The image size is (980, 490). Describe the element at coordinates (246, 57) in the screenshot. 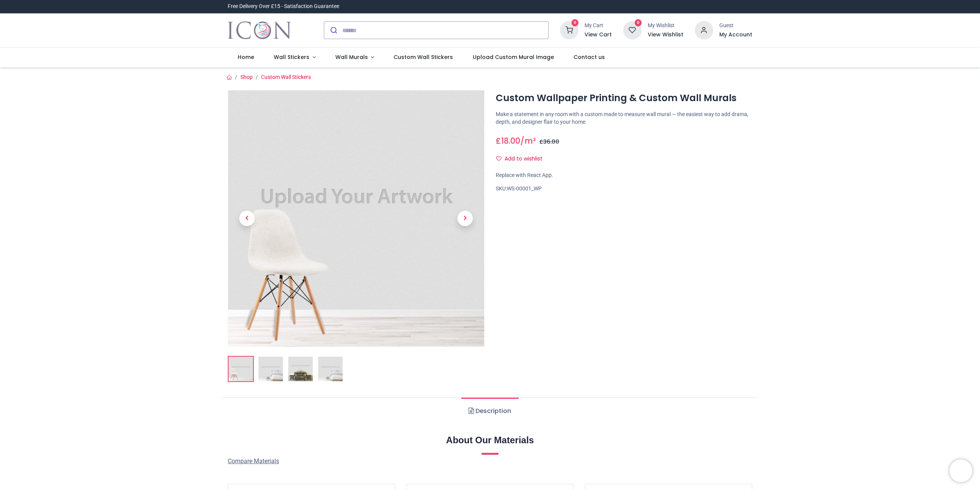

I see `span: Home` at that location.